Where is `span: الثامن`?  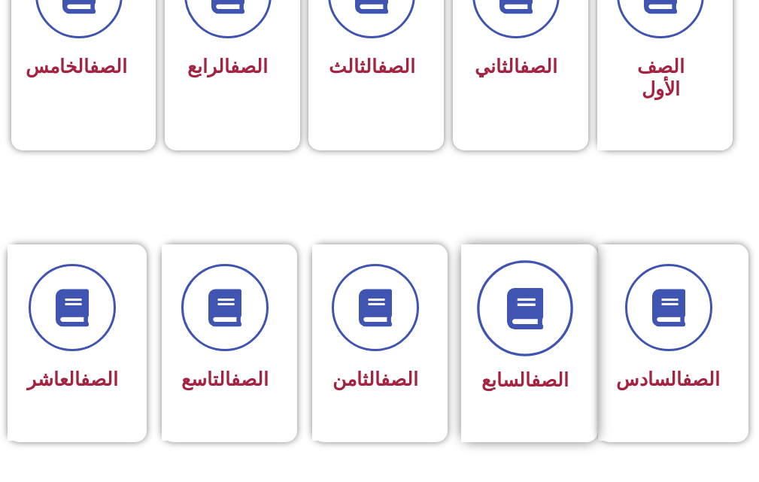
span: الثامن is located at coordinates (375, 379).